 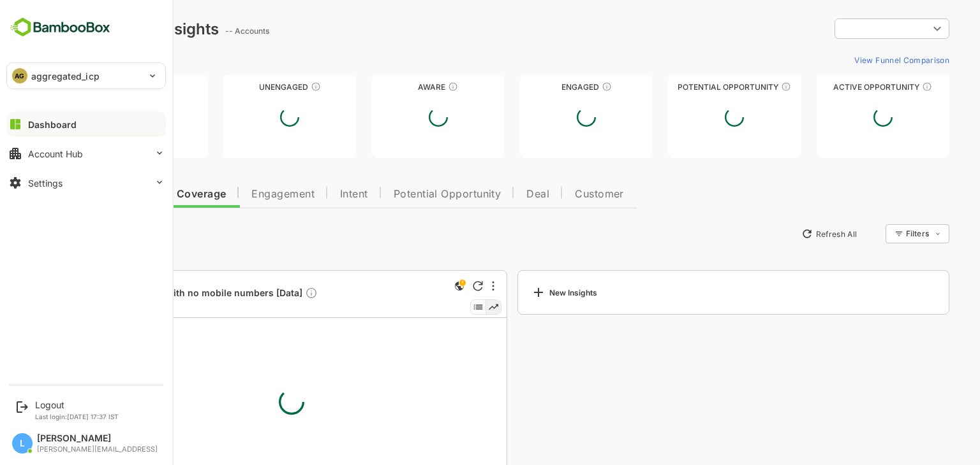 What do you see at coordinates (310, 195) in the screenshot?
I see `span: Intent` at bounding box center [310, 195].